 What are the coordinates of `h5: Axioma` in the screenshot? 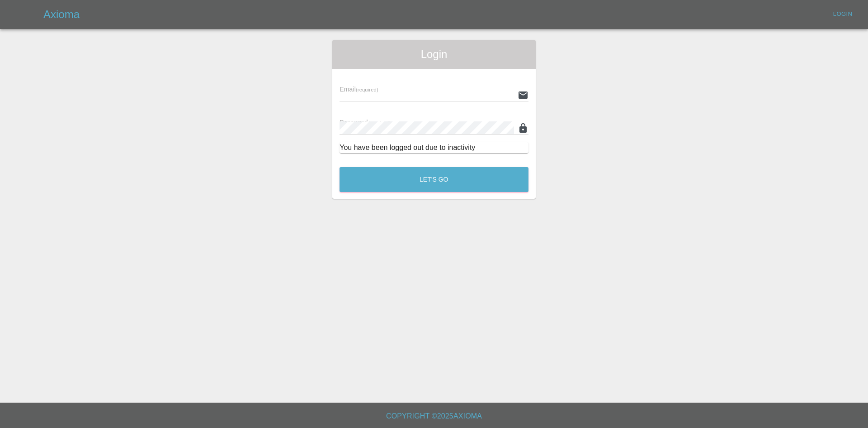 It's located at (61, 14).